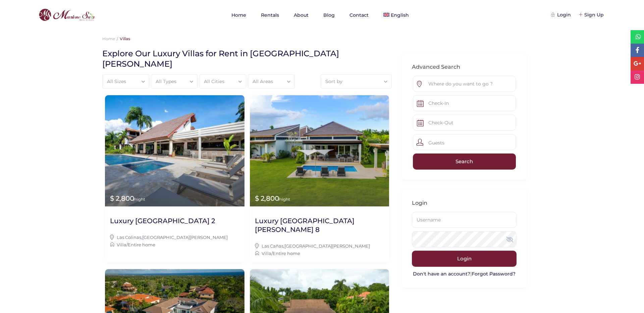 Image resolution: width=644 pixels, height=313 pixels. What do you see at coordinates (464, 103) in the screenshot?
I see `input: Check-In` at bounding box center [464, 103].